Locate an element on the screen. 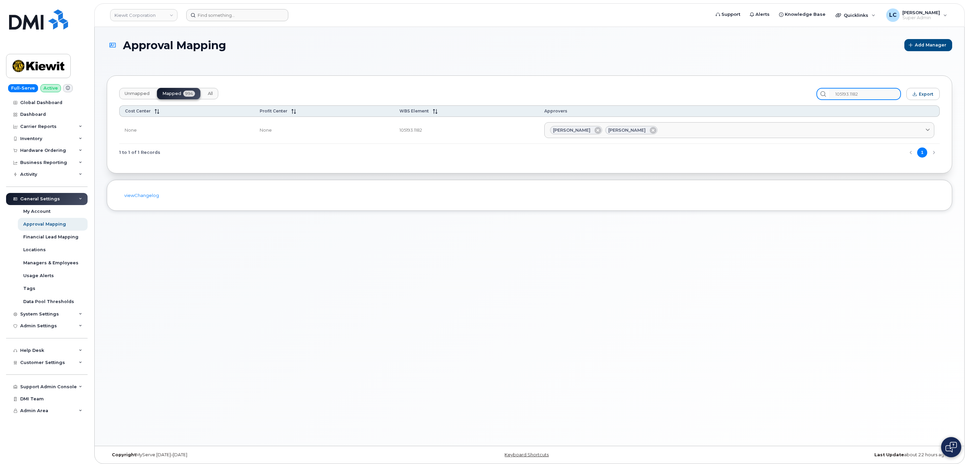 The width and height of the screenshot is (968, 464). span: Unmapped is located at coordinates (137, 94).